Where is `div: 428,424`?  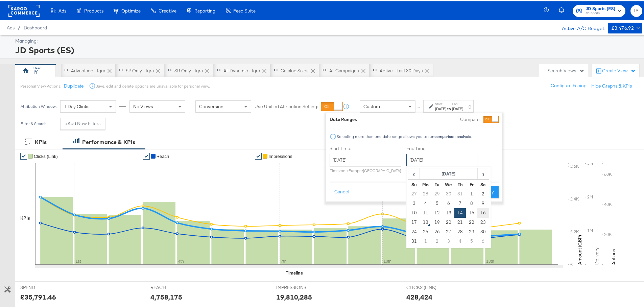
div: 428,424 is located at coordinates (419, 295).